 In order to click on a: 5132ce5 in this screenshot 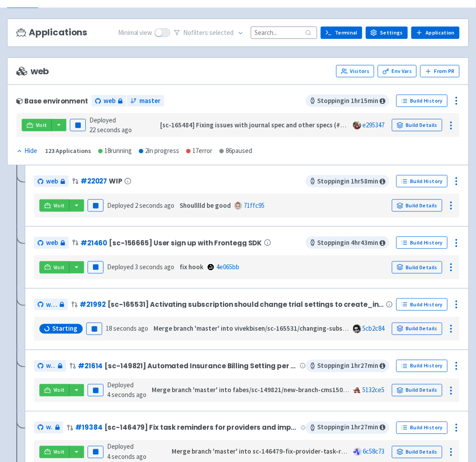, I will do `click(374, 390)`.